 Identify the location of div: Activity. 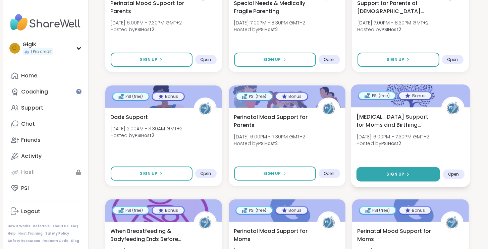
(32, 156).